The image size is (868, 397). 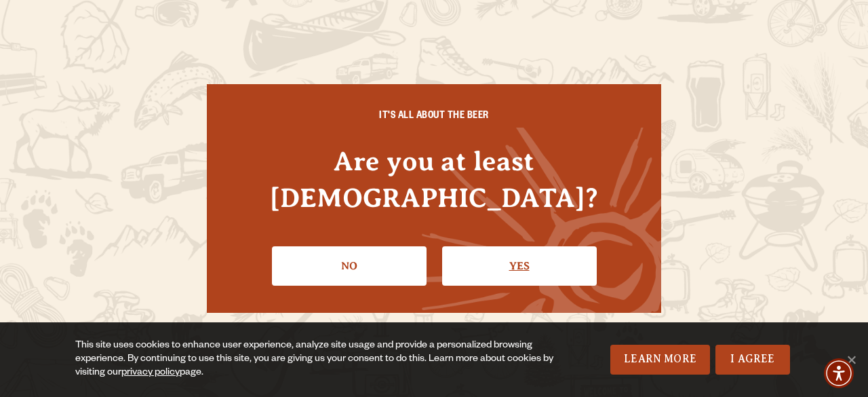 I want to click on div: This site uses cookies to enhance user experience, analyze site usage and provide a personalized ..., so click(x=316, y=360).